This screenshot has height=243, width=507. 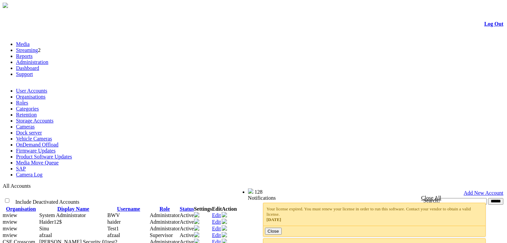 What do you see at coordinates (73, 209) in the screenshot?
I see `a: Display Name` at bounding box center [73, 209].